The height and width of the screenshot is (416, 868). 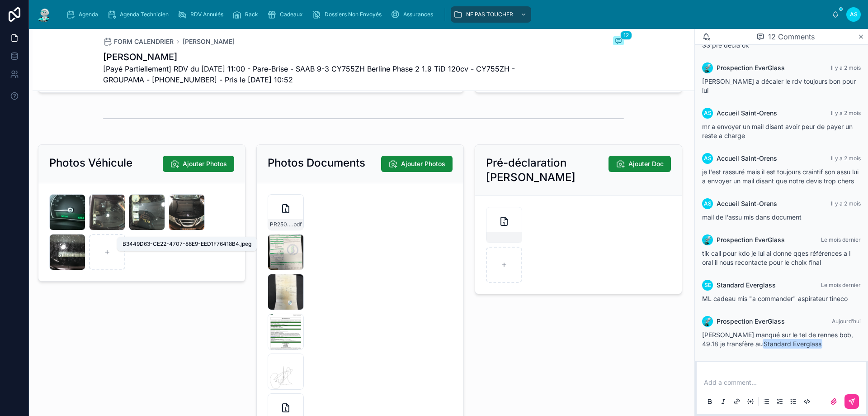 What do you see at coordinates (88, 14) in the screenshot?
I see `span: Agenda` at bounding box center [88, 14].